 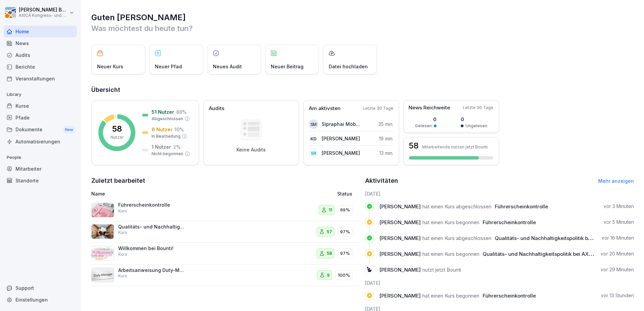 I want to click on a: Arbeitsanweisung Duty-ManagerKurs9100%, so click(x=225, y=275).